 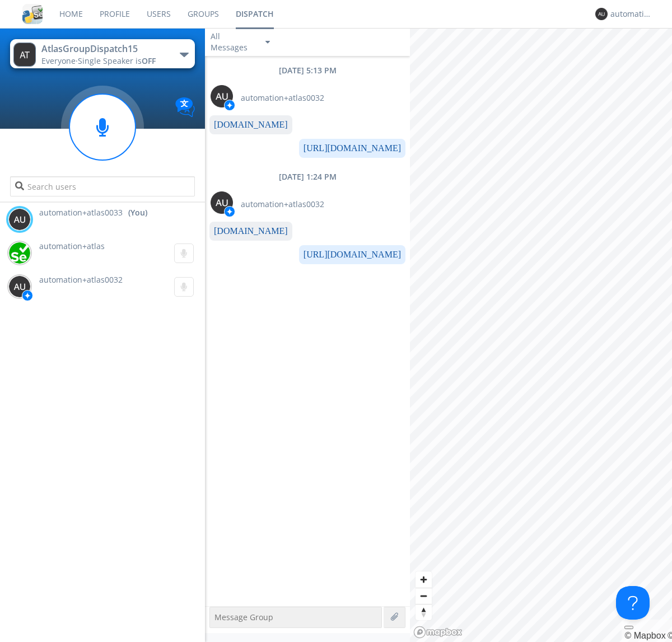 I want to click on div: Everyone ·, so click(x=104, y=61).